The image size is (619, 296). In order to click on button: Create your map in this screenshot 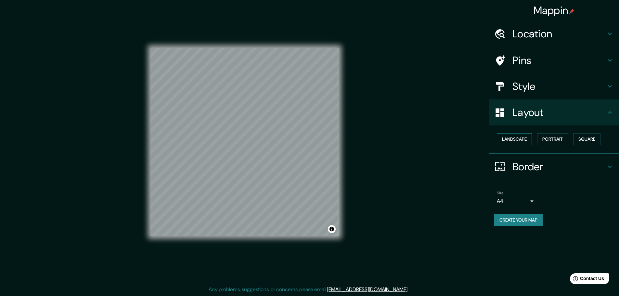, I will do `click(518, 220)`.